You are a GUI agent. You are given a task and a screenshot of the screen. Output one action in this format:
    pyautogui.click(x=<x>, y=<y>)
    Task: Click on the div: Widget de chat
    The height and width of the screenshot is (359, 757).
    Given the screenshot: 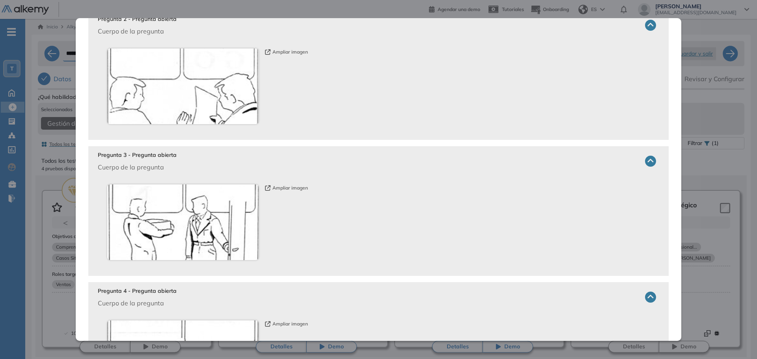 What is the action you would take?
    pyautogui.click(x=737, y=340)
    